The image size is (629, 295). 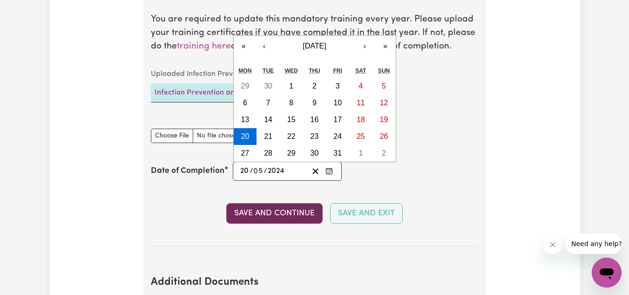 What do you see at coordinates (361, 120) in the screenshot?
I see `button: 18 May 2024` at bounding box center [361, 120].